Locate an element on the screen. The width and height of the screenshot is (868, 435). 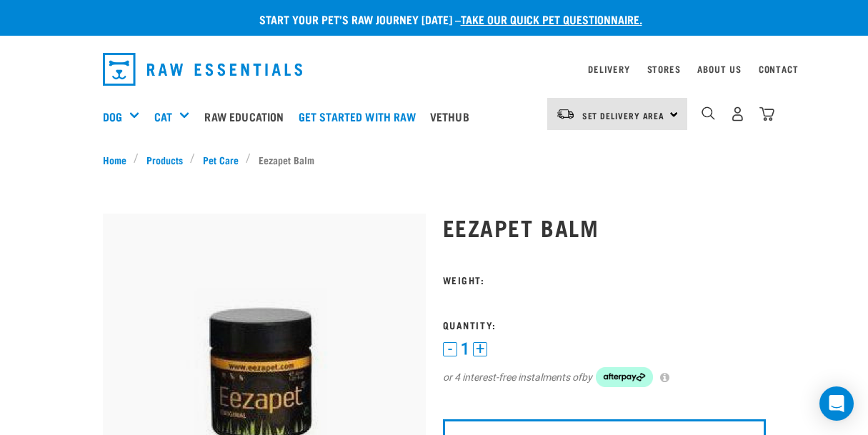
a: Vethub is located at coordinates (454, 116).